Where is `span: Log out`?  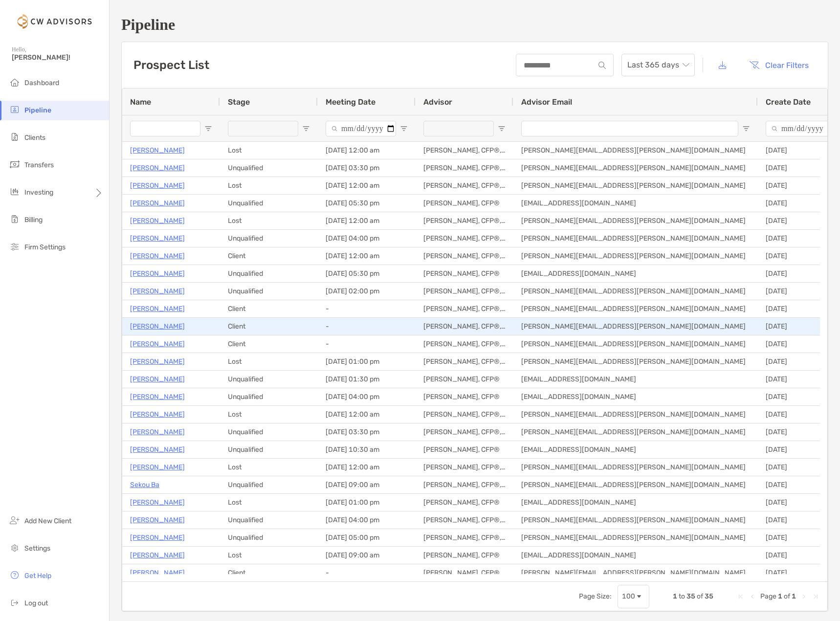
span: Log out is located at coordinates (37, 603).